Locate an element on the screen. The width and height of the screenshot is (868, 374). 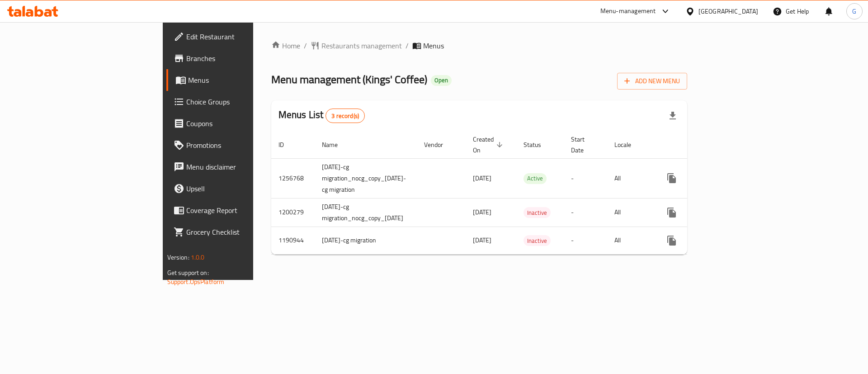
div: Export file is located at coordinates (673, 116).